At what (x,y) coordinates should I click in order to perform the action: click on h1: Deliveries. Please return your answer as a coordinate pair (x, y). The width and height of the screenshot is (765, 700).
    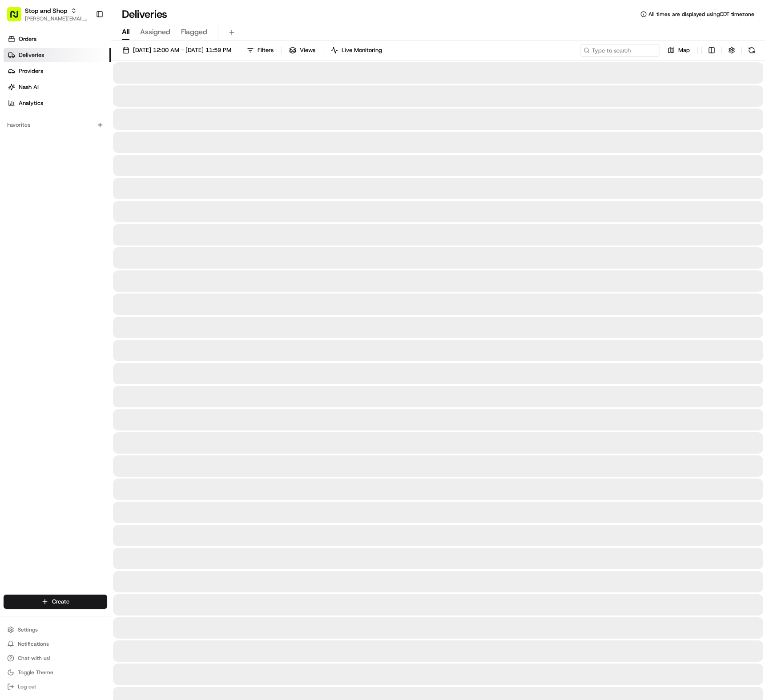
    Looking at the image, I should click on (145, 14).